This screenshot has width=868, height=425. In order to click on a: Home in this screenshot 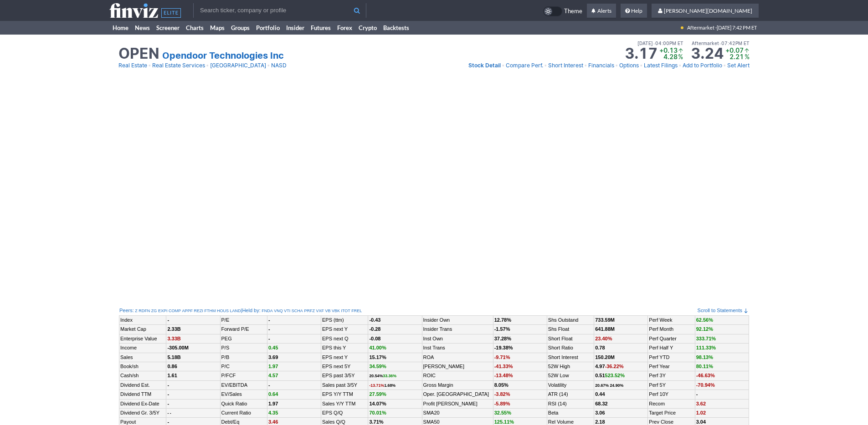, I will do `click(120, 28)`.